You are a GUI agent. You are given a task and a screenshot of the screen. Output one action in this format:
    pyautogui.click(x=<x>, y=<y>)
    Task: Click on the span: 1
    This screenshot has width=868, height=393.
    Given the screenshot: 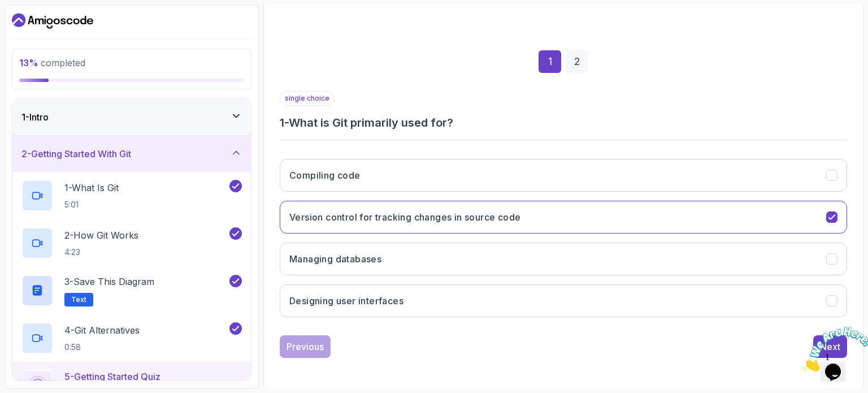 What is the action you would take?
    pyautogui.click(x=6, y=9)
    